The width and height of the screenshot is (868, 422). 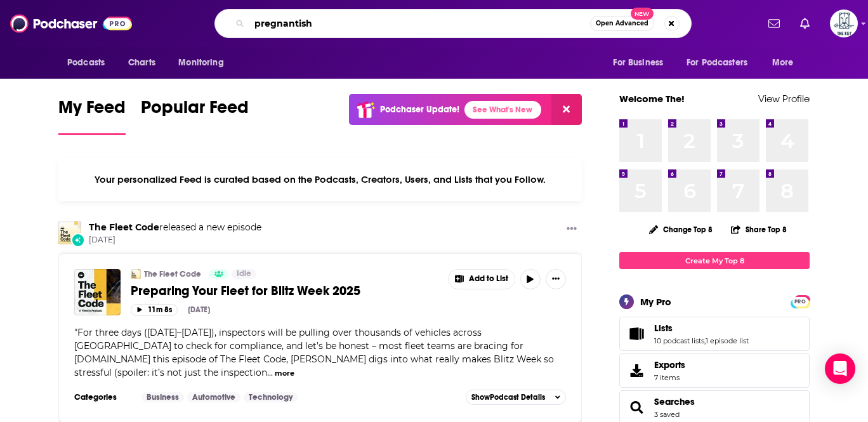 I want to click on a: View Profile, so click(x=783, y=98).